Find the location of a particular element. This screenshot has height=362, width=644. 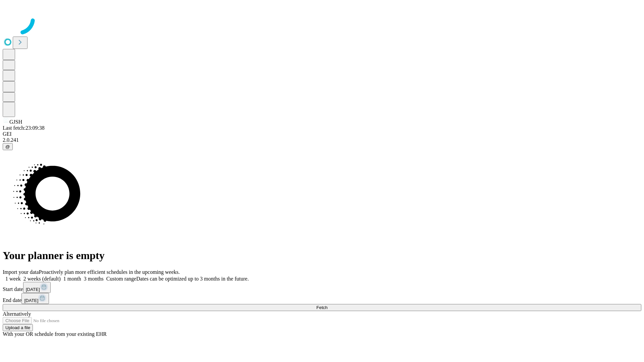

span: GJSH is located at coordinates (16, 121).